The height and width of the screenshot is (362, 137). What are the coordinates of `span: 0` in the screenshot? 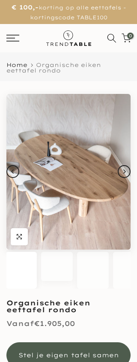 It's located at (130, 36).